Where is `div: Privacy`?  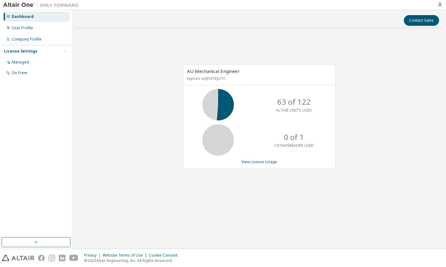
div: Privacy is located at coordinates (93, 256).